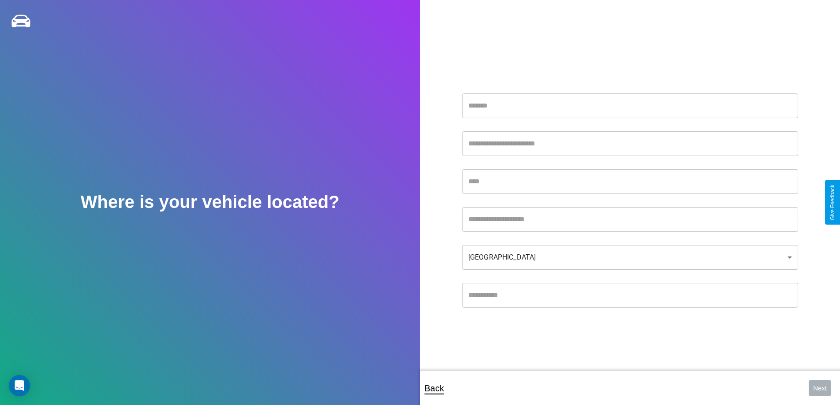 The width and height of the screenshot is (840, 405). I want to click on div: Open Intercom Messenger, so click(19, 386).